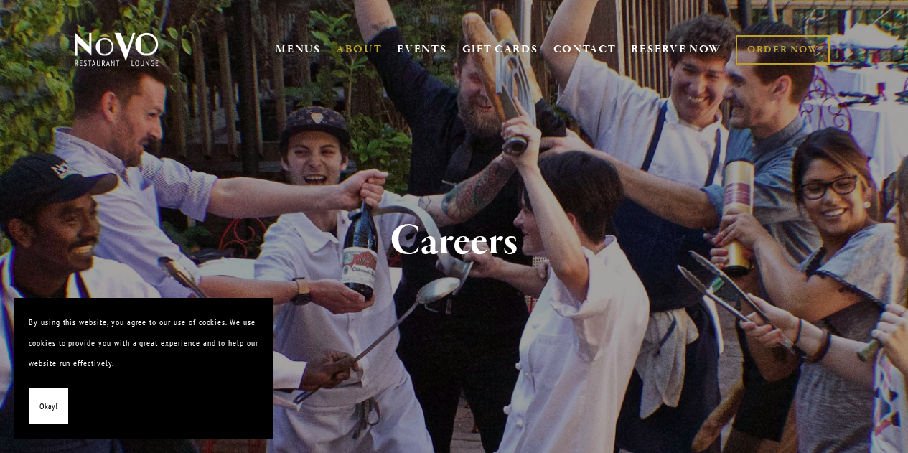 This screenshot has height=453, width=908. I want to click on a: GIFT CARDS, so click(501, 50).